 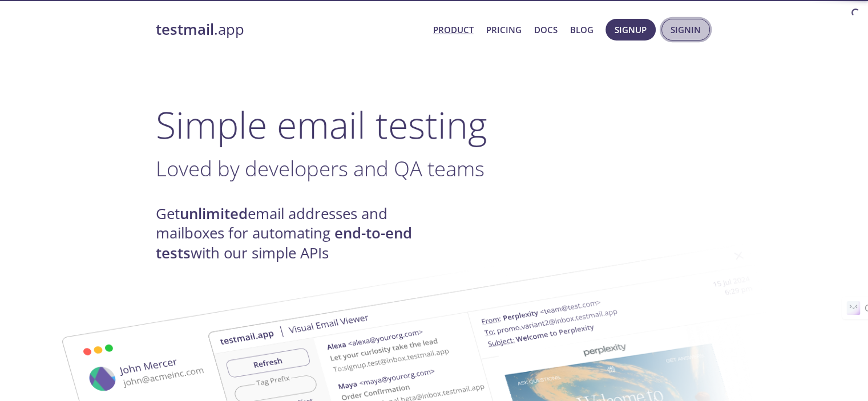 I want to click on a: testmail.app, so click(x=290, y=30).